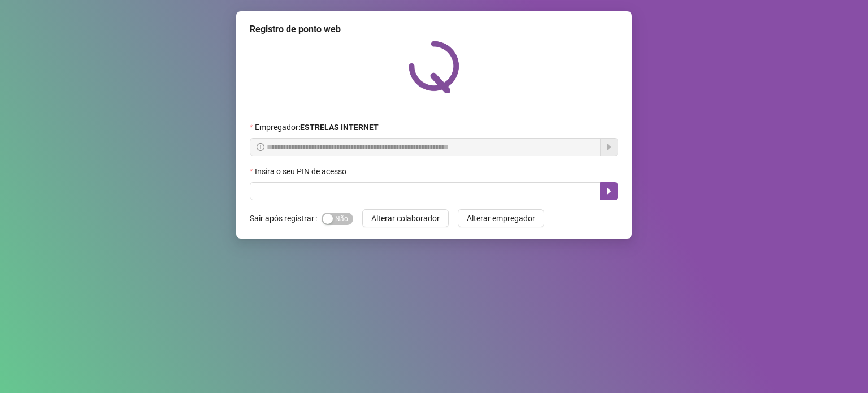  What do you see at coordinates (434, 67) in the screenshot?
I see `img: QRPoint` at bounding box center [434, 67].